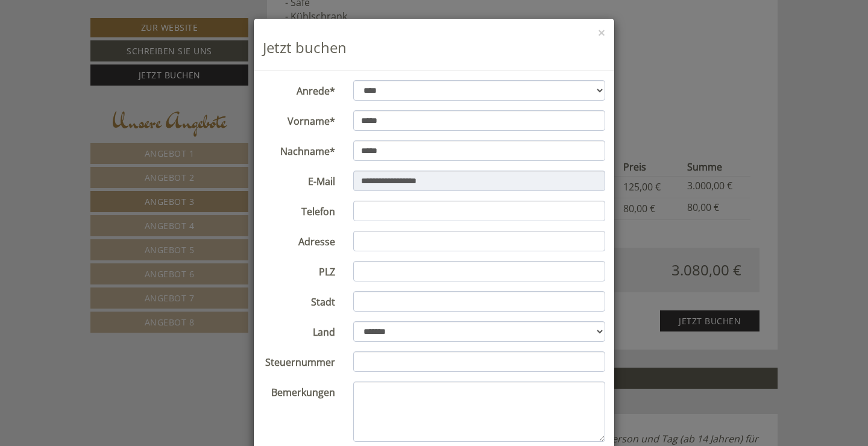 This screenshot has height=446, width=868. I want to click on label: Bemerkungen, so click(298, 390).